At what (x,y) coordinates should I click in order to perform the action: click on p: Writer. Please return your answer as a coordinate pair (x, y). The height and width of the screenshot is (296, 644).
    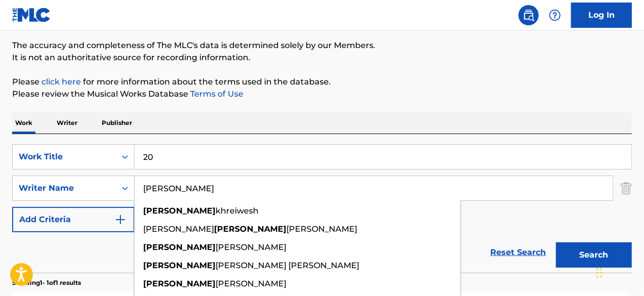
    Looking at the image, I should click on (67, 123).